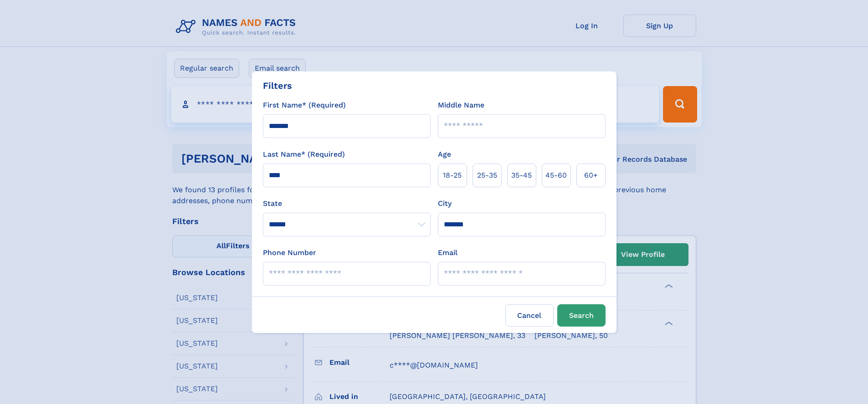 The image size is (868, 404). I want to click on span: 60+, so click(590, 175).